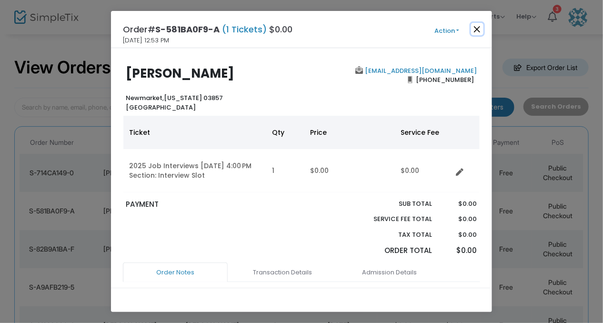  Describe the element at coordinates (391, 235) in the screenshot. I see `p: Tax Total` at that location.